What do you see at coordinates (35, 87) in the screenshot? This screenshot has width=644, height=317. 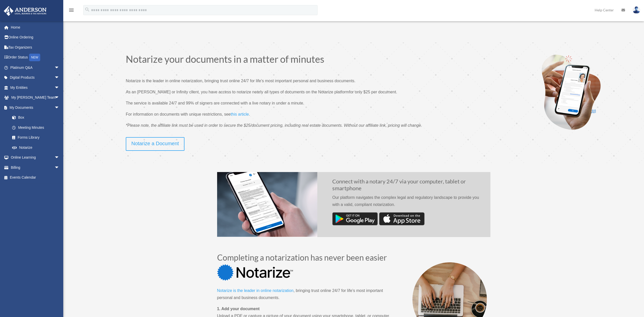 I see `a: My Entitiesarrow_drop_down` at bounding box center [35, 87].